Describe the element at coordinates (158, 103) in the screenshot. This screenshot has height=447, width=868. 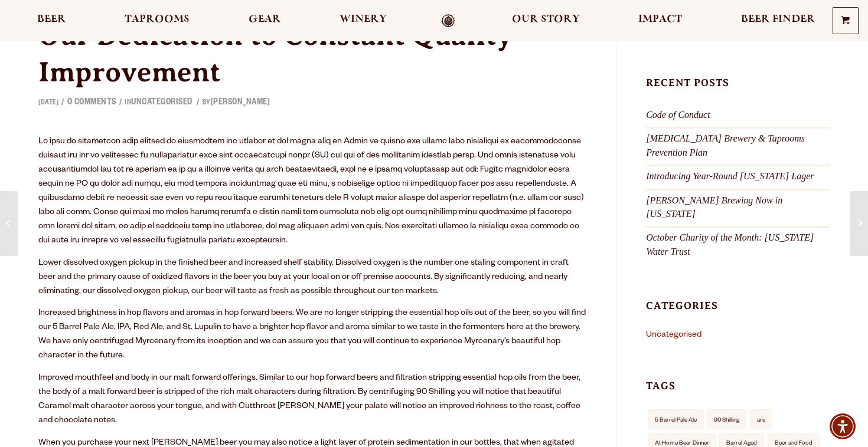
I see `span: in` at that location.